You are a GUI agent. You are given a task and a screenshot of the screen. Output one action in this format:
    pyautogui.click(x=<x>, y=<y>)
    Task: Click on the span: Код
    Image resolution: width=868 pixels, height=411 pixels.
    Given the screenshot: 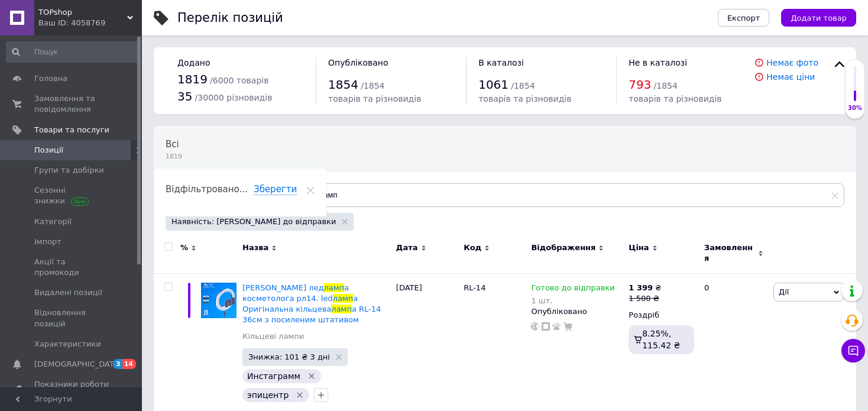 What is the action you would take?
    pyautogui.click(x=472, y=248)
    